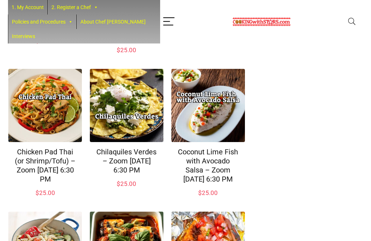 The image size is (371, 241). Describe the element at coordinates (169, 22) in the screenshot. I see `button: Menu` at that location.